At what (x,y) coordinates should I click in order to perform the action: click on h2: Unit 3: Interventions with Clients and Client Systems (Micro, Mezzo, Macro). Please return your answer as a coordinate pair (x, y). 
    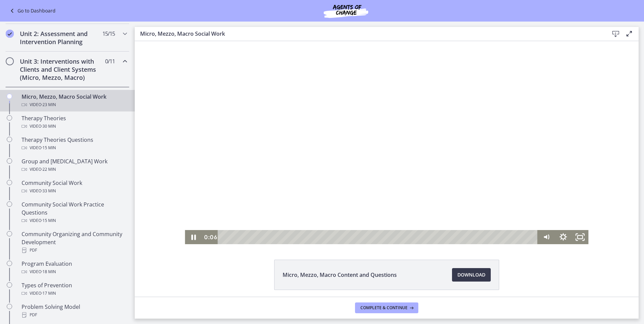
    Looking at the image, I should click on (61, 69).